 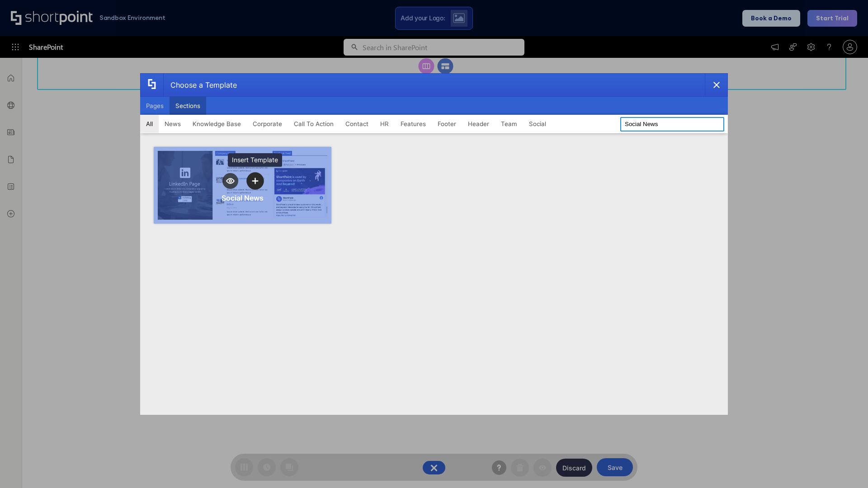 What do you see at coordinates (385, 124) in the screenshot?
I see `button: HR` at bounding box center [385, 124].